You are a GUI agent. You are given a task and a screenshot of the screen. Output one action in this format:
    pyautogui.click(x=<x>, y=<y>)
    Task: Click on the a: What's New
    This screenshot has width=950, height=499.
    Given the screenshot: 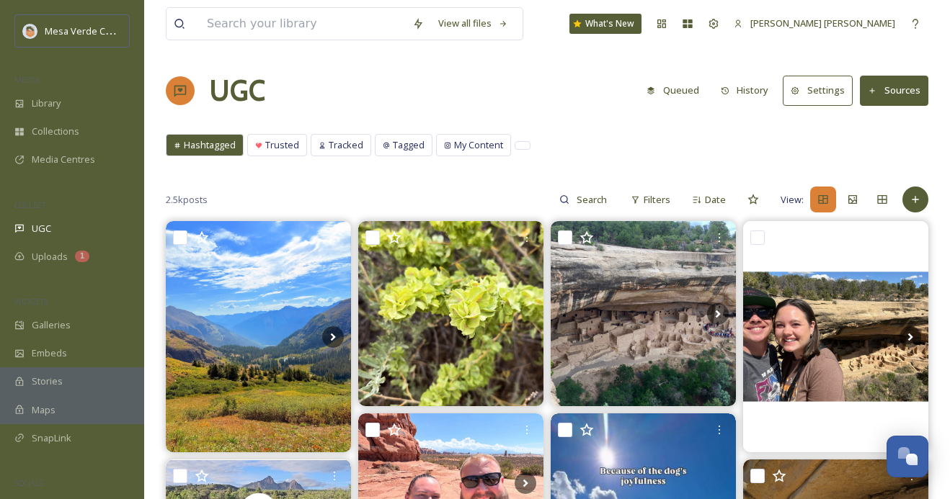 What is the action you would take?
    pyautogui.click(x=605, y=24)
    